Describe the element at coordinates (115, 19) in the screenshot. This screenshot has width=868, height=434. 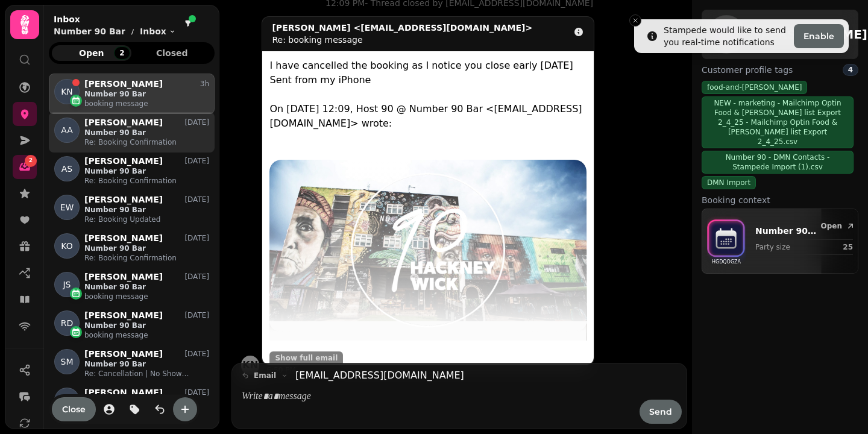
I see `h2: Inbox` at that location.